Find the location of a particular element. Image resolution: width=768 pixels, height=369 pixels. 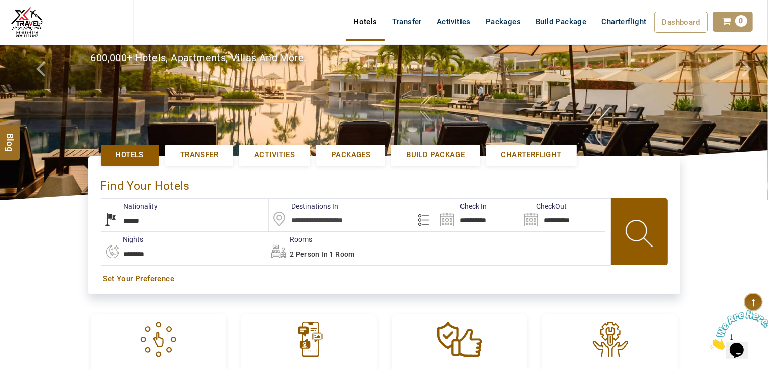

span: Transfer is located at coordinates (199, 155).